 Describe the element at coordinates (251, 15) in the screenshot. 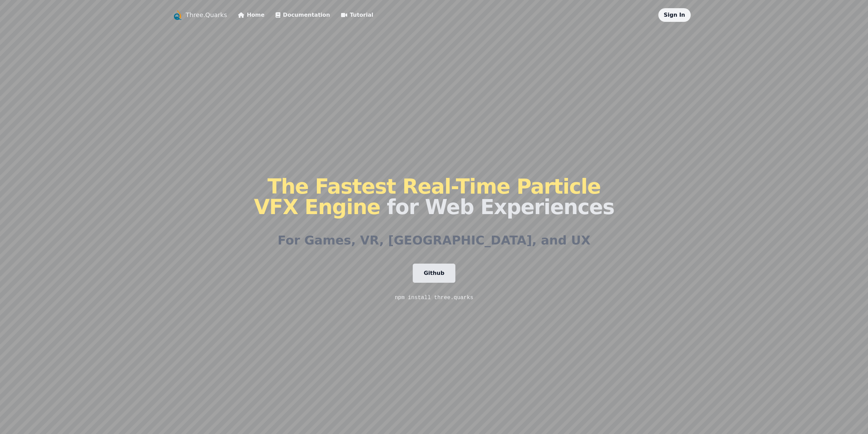

I see `a: Home` at that location.